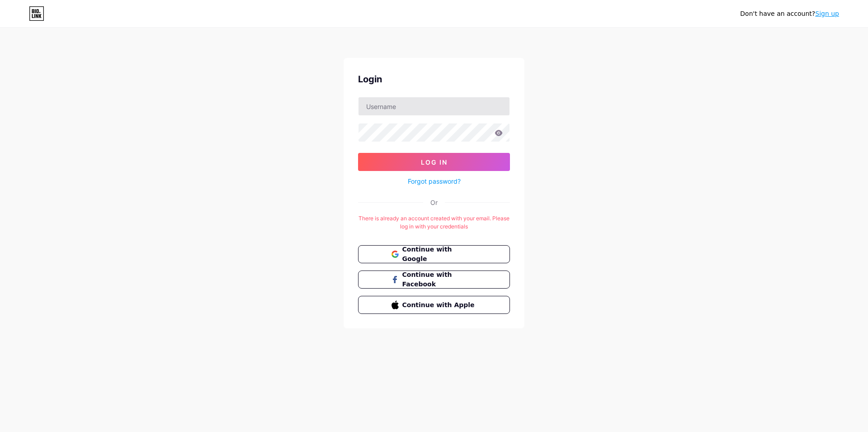 This screenshot has height=432, width=868. I want to click on div: There is already an account created with your email. Please log in with your credentials, so click(434, 223).